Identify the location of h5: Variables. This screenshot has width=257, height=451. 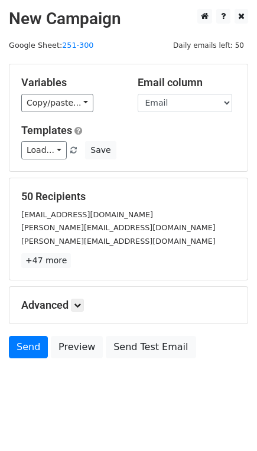
(70, 83).